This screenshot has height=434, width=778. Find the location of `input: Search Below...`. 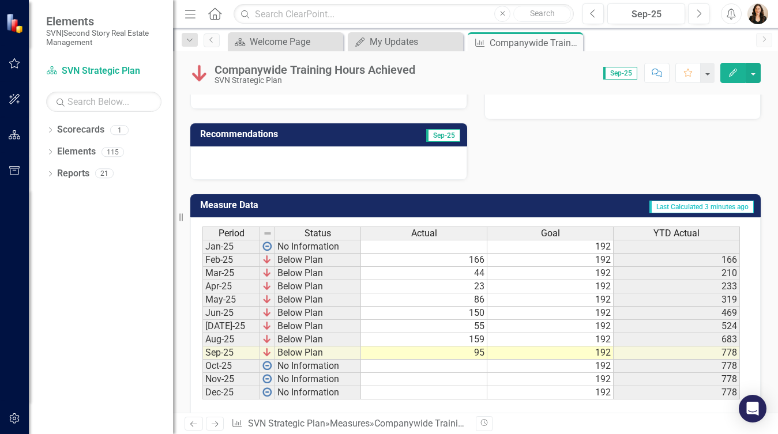

input: Search Below... is located at coordinates (104, 102).